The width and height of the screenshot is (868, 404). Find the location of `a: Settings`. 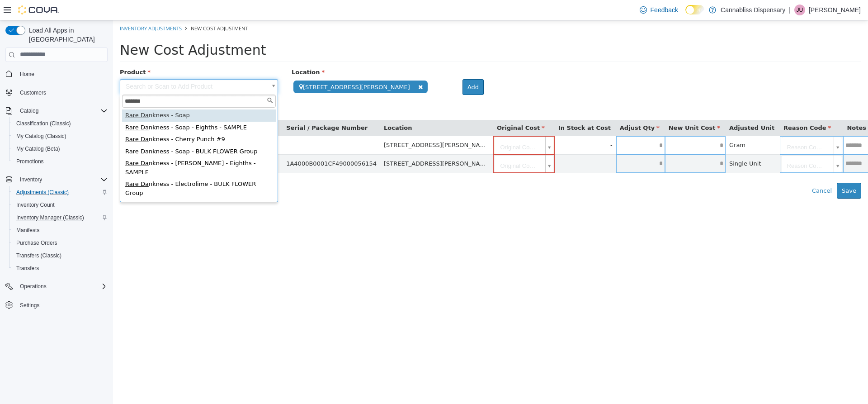

a: Settings is located at coordinates (29, 305).